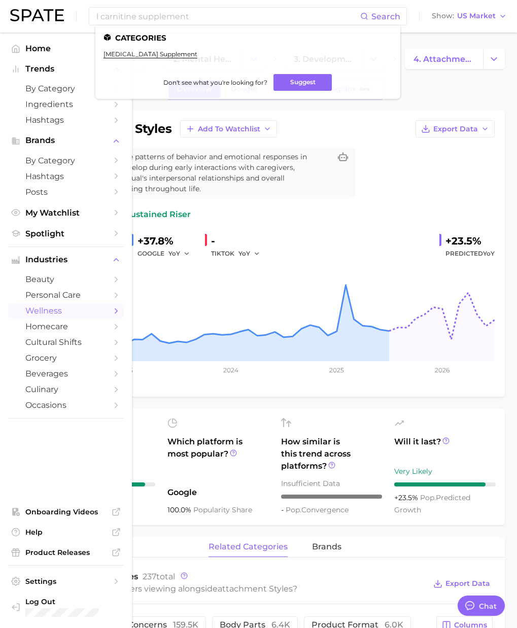  Describe the element at coordinates (125, 370) in the screenshot. I see `tspan: 2023` at that location.